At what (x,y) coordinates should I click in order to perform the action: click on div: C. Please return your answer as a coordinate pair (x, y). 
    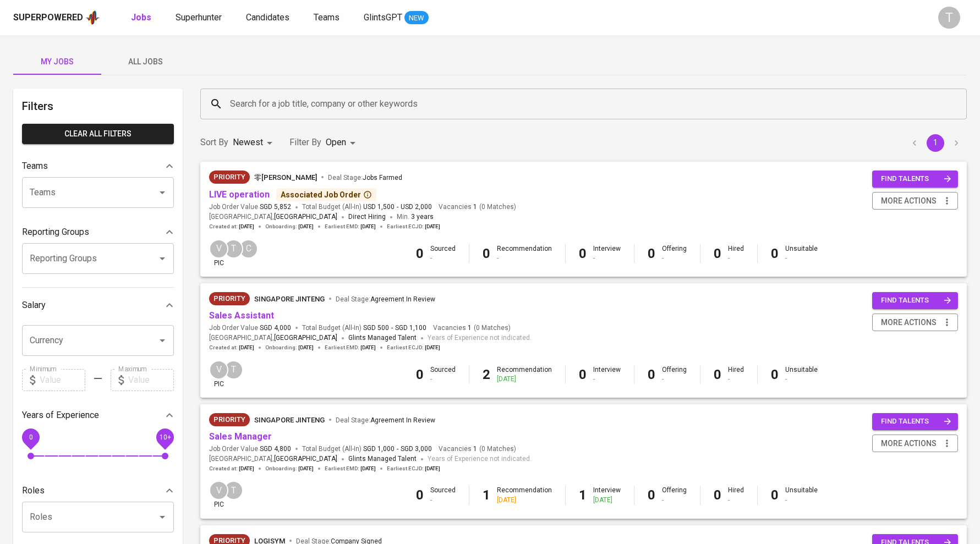
    Looking at the image, I should click on (248, 249).